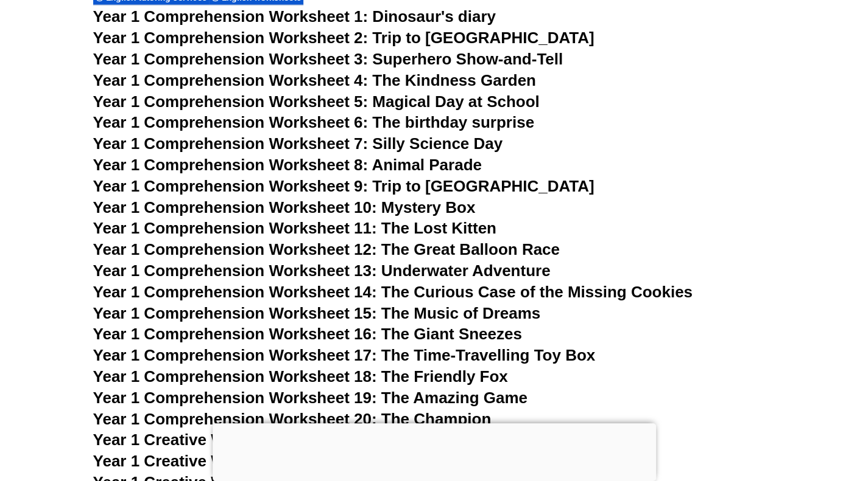 This screenshot has height=481, width=868. I want to click on span: Year 1 Comprehension Worksheet 20: The Champion, so click(293, 419).